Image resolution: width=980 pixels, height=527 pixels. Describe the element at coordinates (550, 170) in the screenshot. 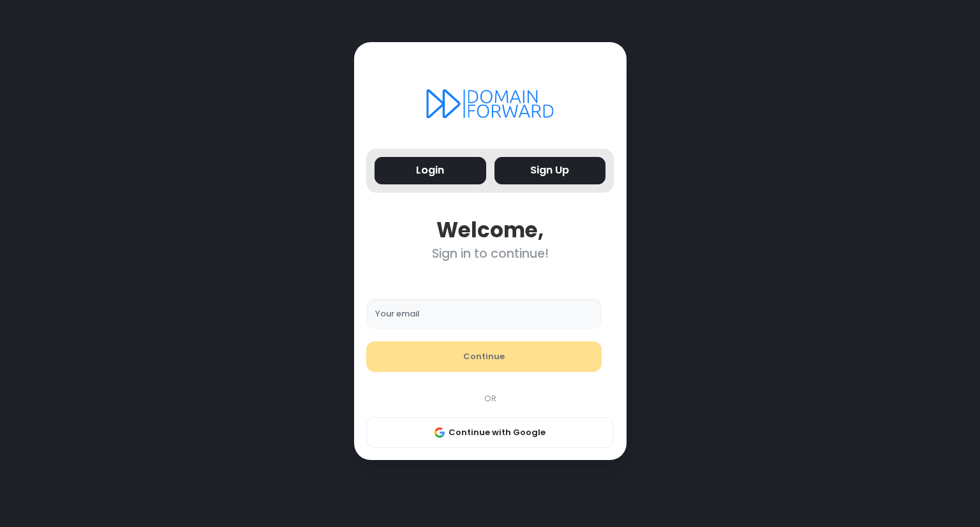

I see `button: Sign Up` at that location.